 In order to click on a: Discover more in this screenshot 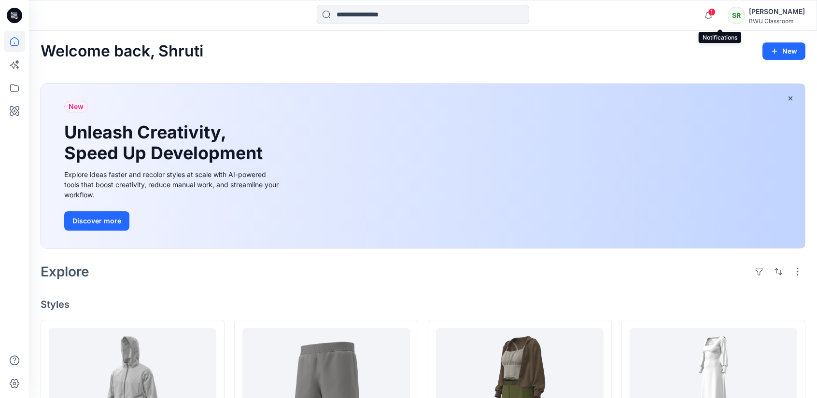, I will do `click(173, 221)`.